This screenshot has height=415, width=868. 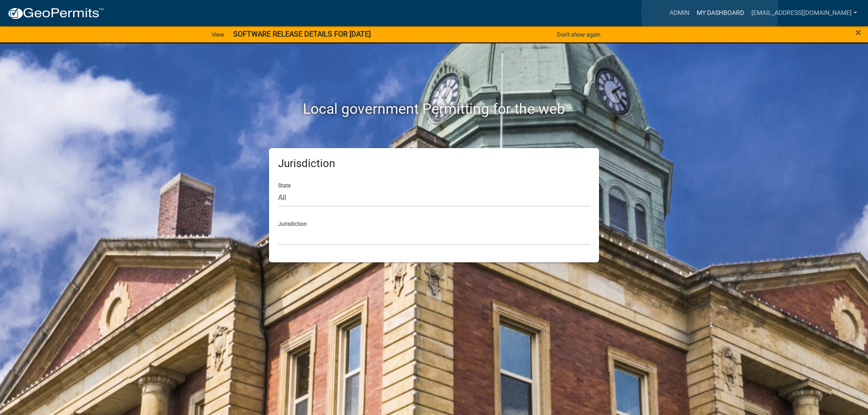 What do you see at coordinates (858, 33) in the screenshot?
I see `button: Close` at bounding box center [858, 33].